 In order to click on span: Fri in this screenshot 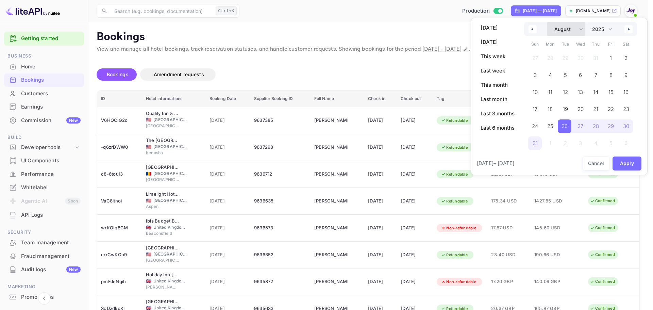, I will do `click(611, 44)`.